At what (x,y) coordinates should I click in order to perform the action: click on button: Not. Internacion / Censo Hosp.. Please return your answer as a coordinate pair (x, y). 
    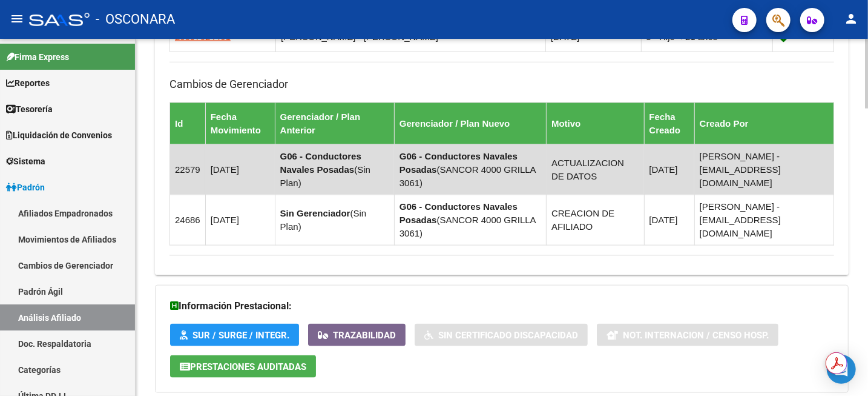
    Looking at the image, I should click on (688, 335).